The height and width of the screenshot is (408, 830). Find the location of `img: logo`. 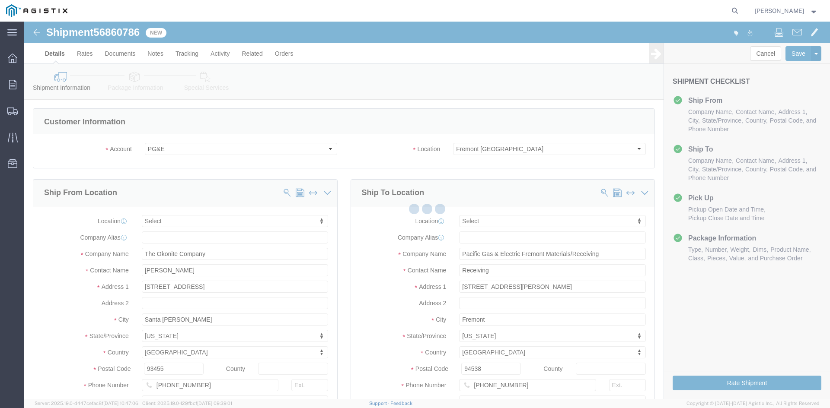

img: logo is located at coordinates (37, 11).